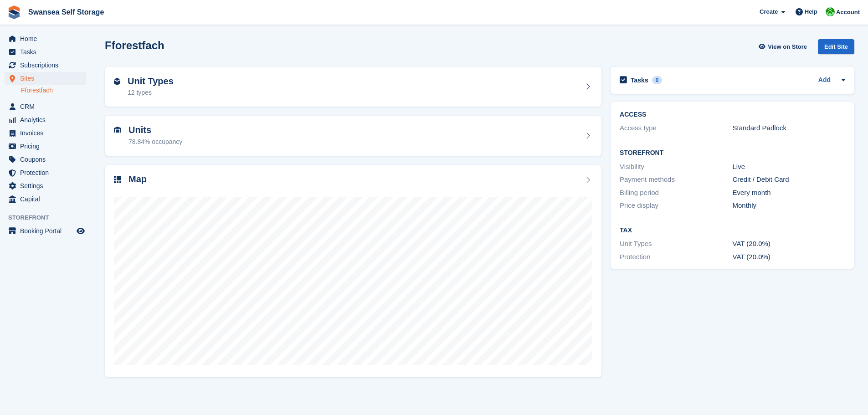 This screenshot has height=415, width=868. Describe the element at coordinates (47, 146) in the screenshot. I see `span: Pricing` at that location.